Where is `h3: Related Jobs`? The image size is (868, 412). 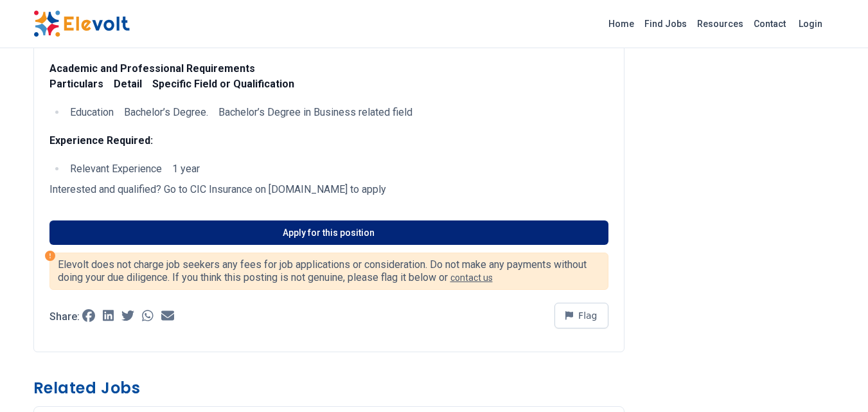
h3: Related Jobs is located at coordinates (329, 389).